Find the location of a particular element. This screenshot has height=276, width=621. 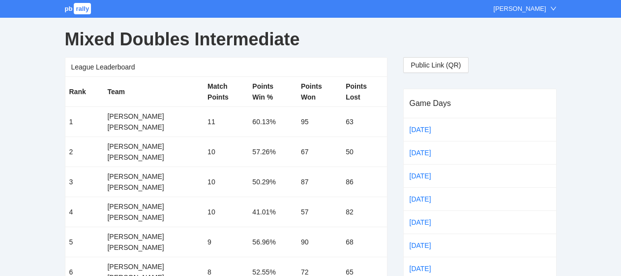

button: Public Link (QR) is located at coordinates (436, 65).